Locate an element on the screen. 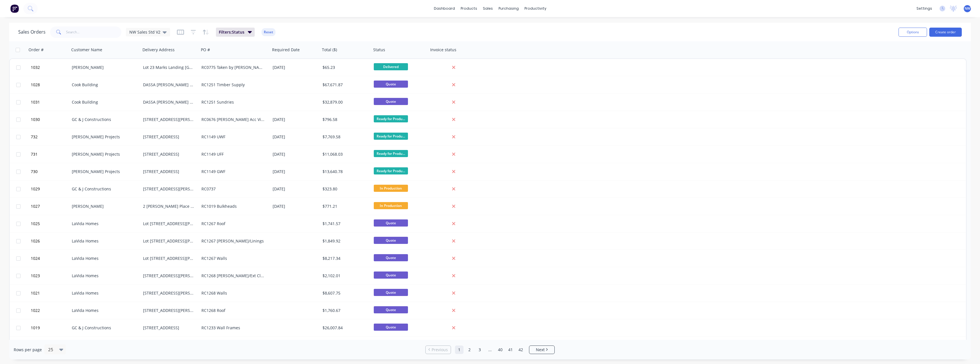 Image resolution: width=980 pixels, height=364 pixels. div: purchasing is located at coordinates (508, 8).